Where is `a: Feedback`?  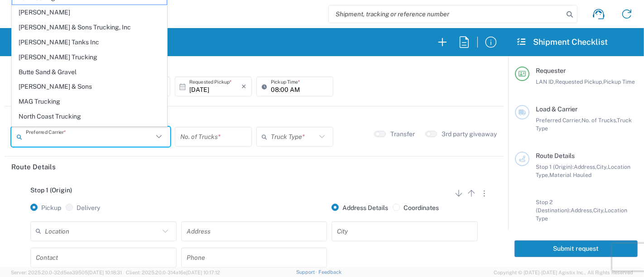
a: Feedback is located at coordinates (330, 272).